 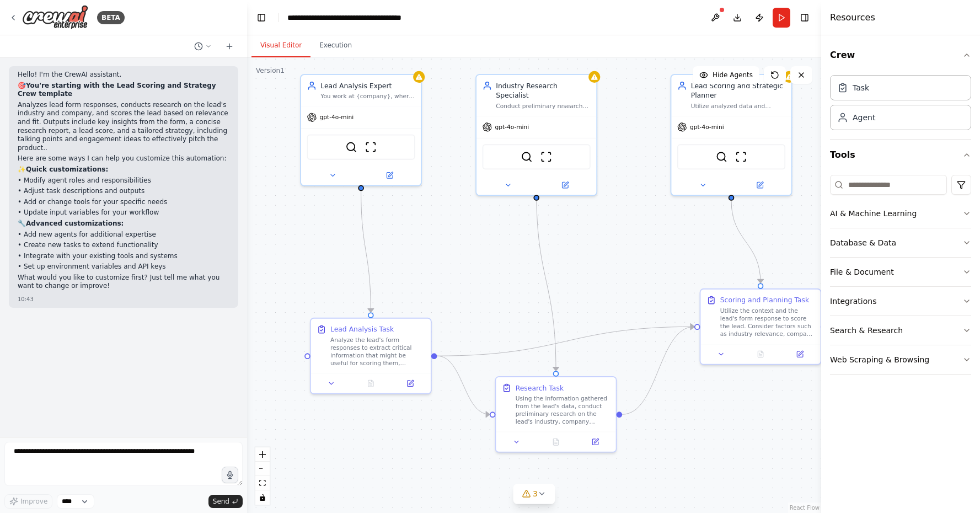 I want to click on div: BETA, so click(x=111, y=17).